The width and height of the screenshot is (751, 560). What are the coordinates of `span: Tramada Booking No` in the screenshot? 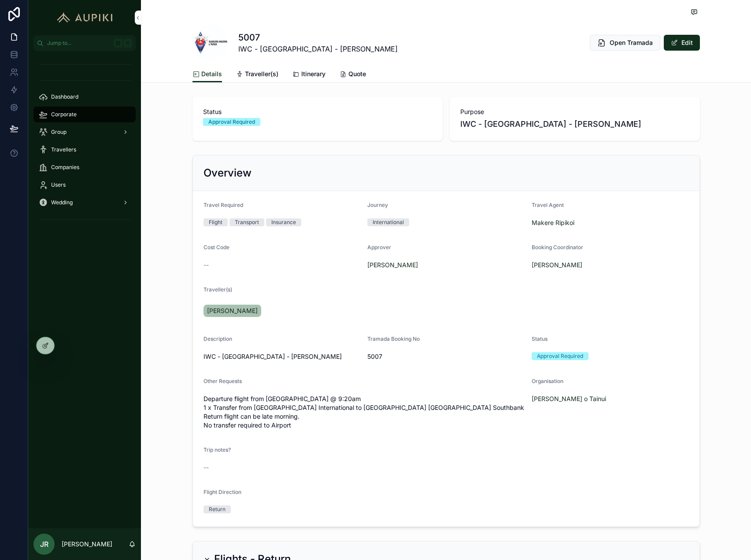 It's located at (393, 339).